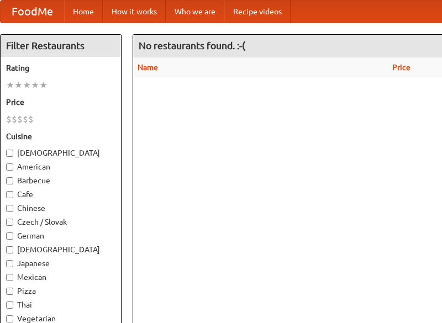 The width and height of the screenshot is (442, 323). I want to click on input: Barbecue, so click(9, 181).